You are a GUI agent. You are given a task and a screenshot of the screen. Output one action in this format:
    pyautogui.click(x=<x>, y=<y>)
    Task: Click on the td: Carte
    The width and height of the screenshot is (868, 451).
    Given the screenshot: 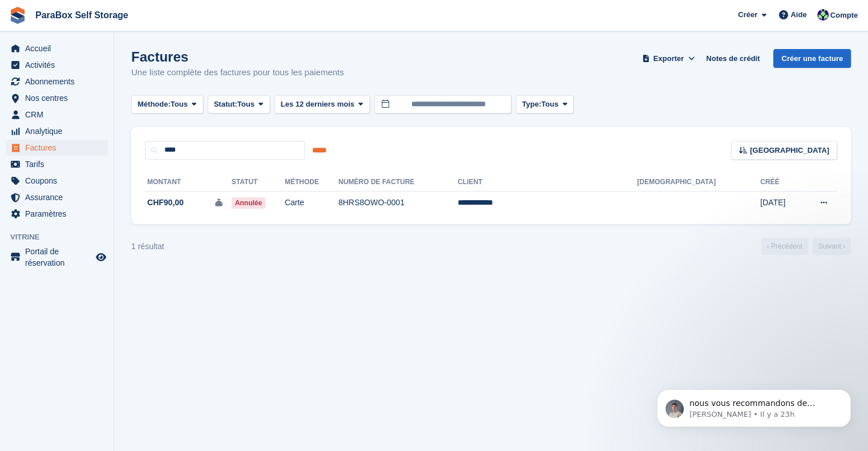 What is the action you would take?
    pyautogui.click(x=312, y=203)
    